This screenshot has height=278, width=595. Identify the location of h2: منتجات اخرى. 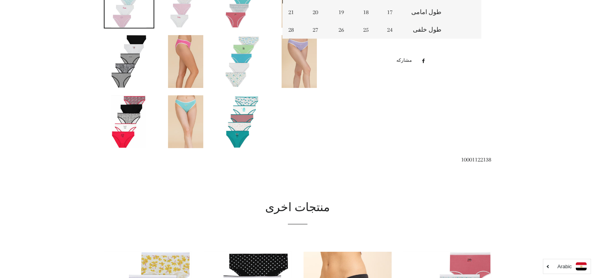
(298, 208).